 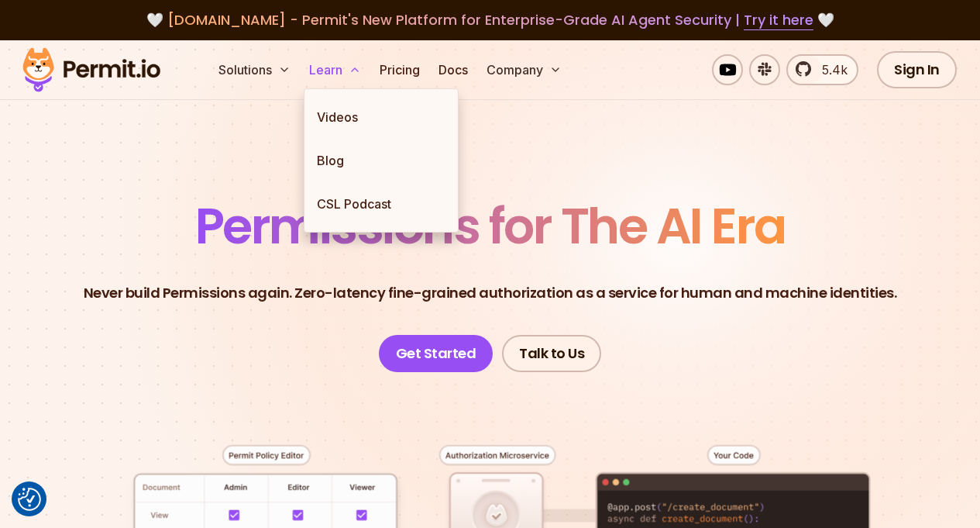 I want to click on a: Videos, so click(x=381, y=117).